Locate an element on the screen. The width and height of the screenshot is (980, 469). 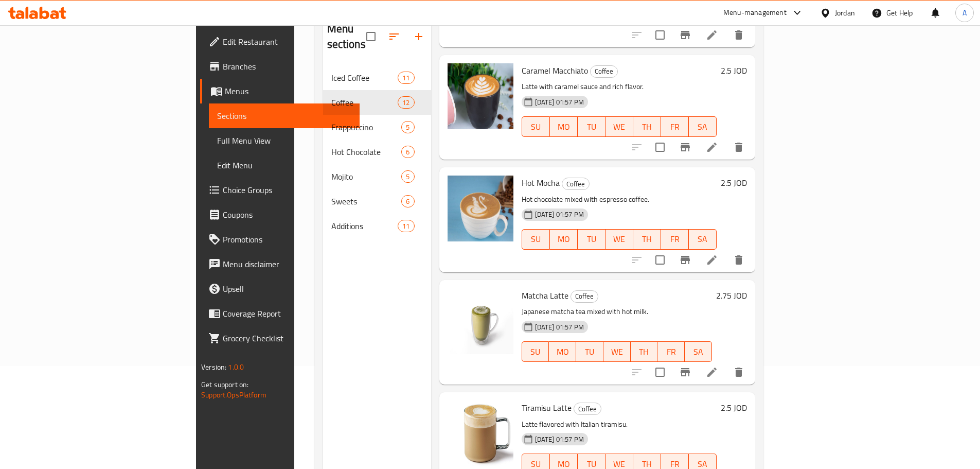
span: Get support on: is located at coordinates (225, 385).